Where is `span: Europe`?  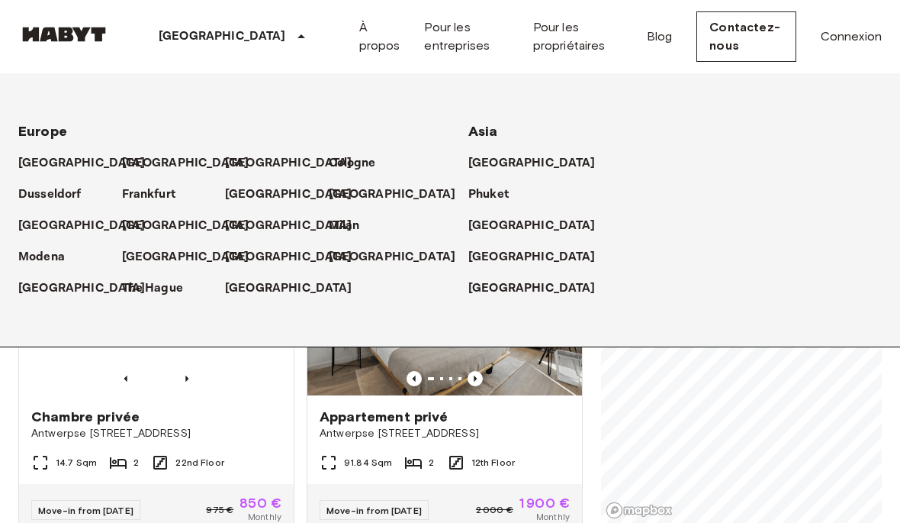
span: Europe is located at coordinates (43, 131).